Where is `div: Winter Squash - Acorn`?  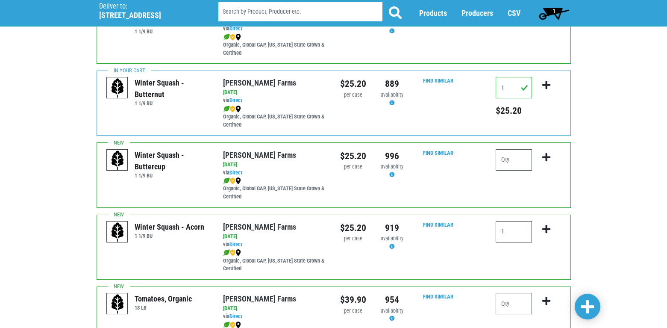
div: Winter Squash - Acorn is located at coordinates (169, 226).